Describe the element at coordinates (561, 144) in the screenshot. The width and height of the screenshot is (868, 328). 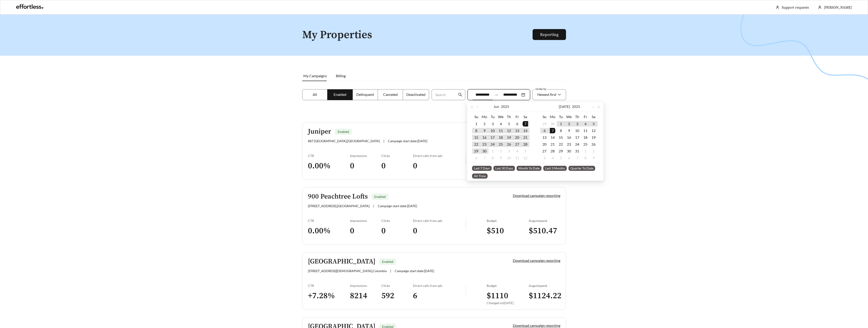
I see `td: 2025-07-22` at that location.